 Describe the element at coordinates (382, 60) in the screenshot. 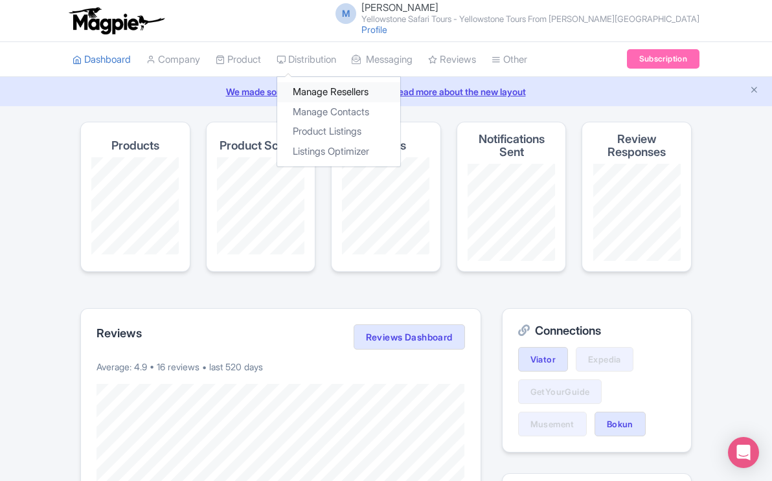

I see `a: Messaging` at that location.